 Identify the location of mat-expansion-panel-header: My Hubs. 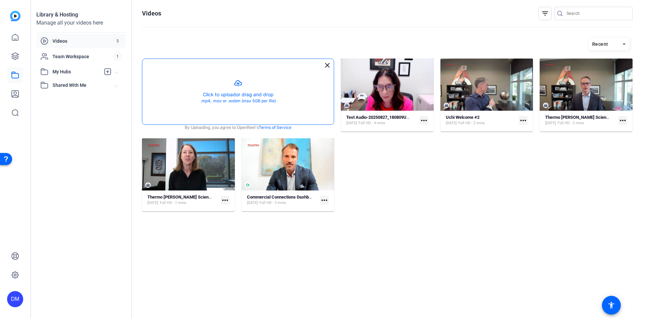
(81, 72).